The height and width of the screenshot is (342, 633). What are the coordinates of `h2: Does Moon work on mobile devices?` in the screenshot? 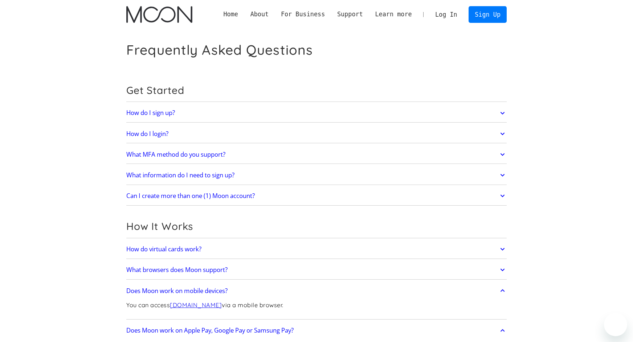 It's located at (177, 291).